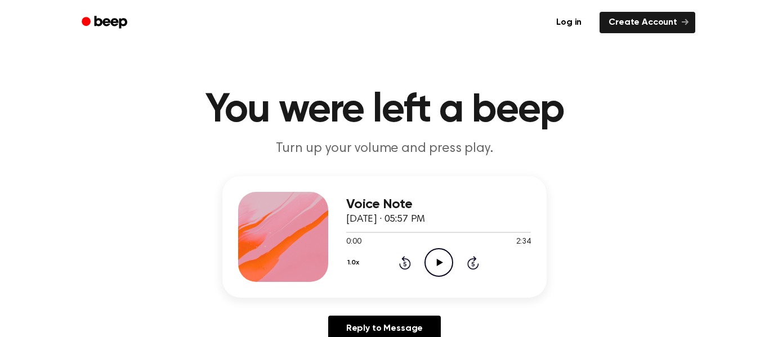 The width and height of the screenshot is (769, 337). I want to click on span: 2:34, so click(523, 242).